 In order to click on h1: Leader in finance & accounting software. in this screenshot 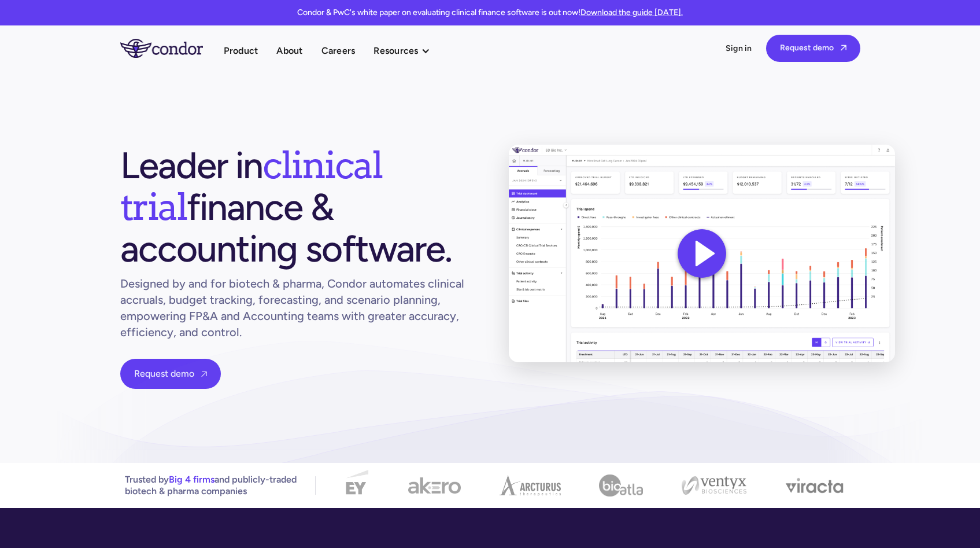, I will do `click(296, 207)`.